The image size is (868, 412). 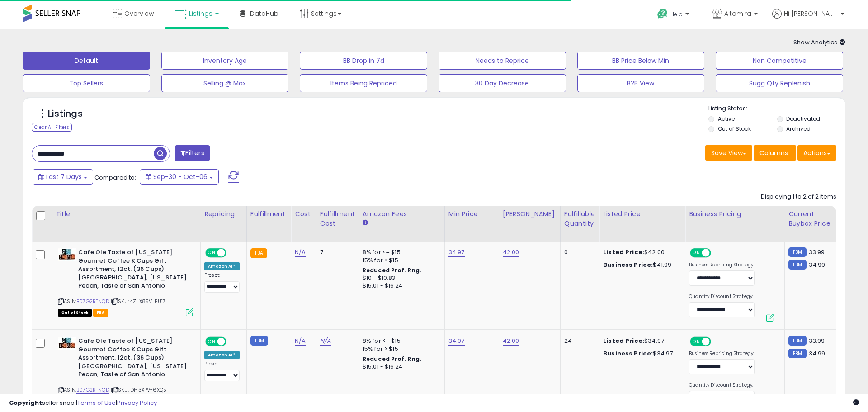 What do you see at coordinates (642, 214) in the screenshot?
I see `div: Listed Price` at bounding box center [642, 214].